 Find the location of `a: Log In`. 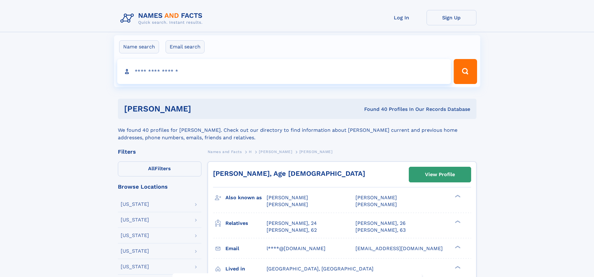

a: Log In is located at coordinates (402, 17).